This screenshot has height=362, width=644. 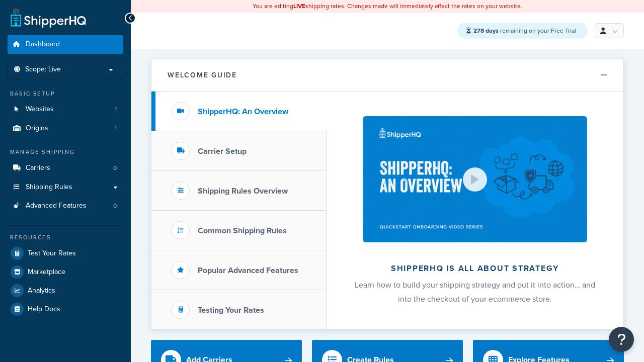 What do you see at coordinates (475, 291) in the screenshot?
I see `span: Learn how to build your shipping strategy and put it into action… and into the checkout of your e...` at bounding box center [475, 291].